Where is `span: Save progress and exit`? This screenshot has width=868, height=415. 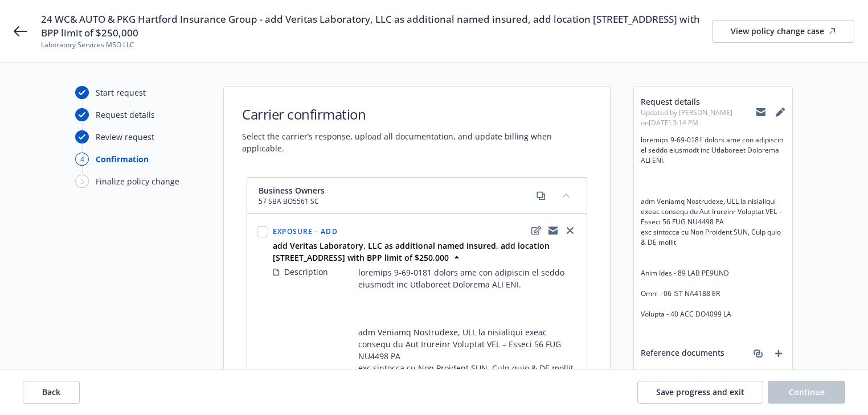 span: Save progress and exit is located at coordinates (699, 391).